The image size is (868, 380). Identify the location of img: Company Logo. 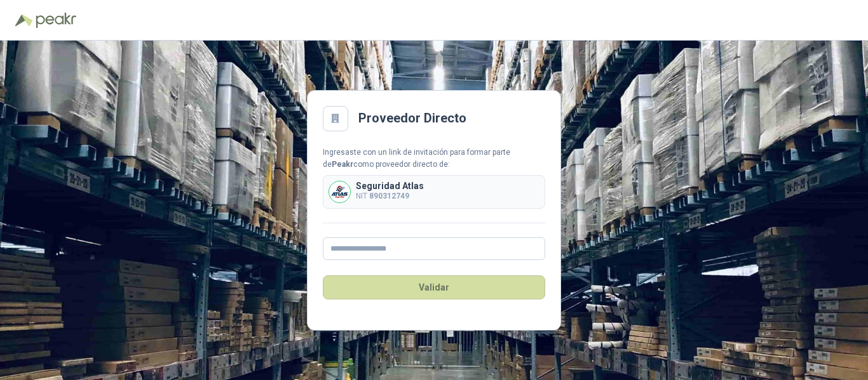
(340, 192).